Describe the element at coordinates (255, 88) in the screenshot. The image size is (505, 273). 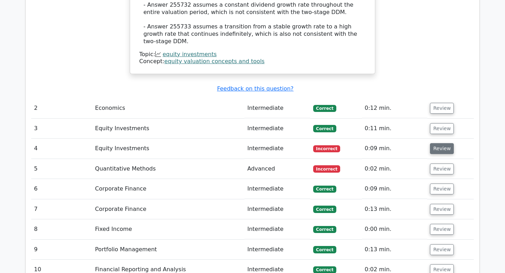
I see `u: Feedback on this question?` at that location.